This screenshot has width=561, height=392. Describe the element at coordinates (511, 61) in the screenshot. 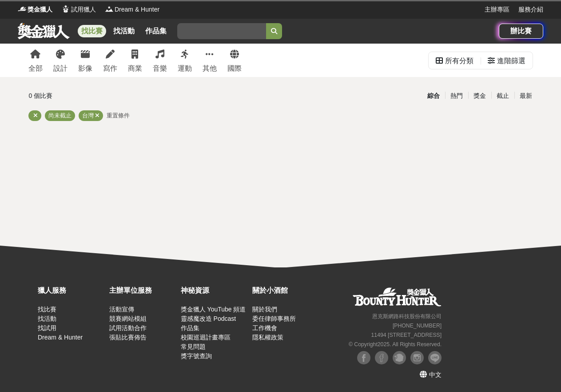

I see `div: 進階篩選` at that location.